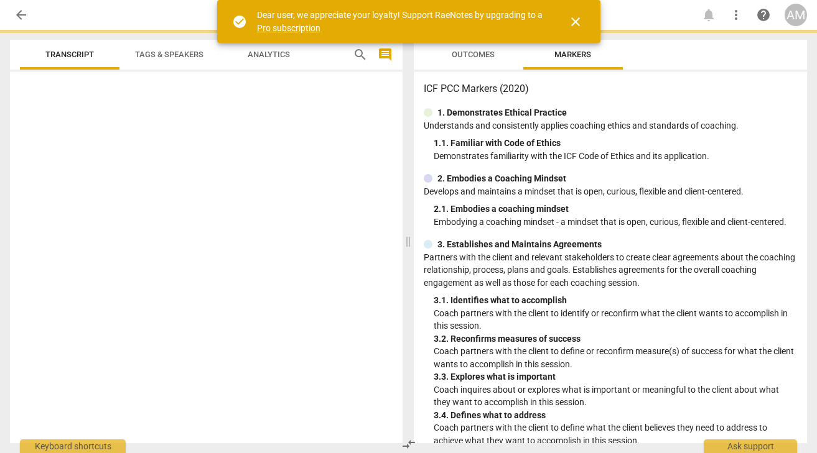 This screenshot has height=453, width=817. I want to click on p: Embodying a coaching mindset - a mindset that is open, curious, flexible and client-centered., so click(615, 222).